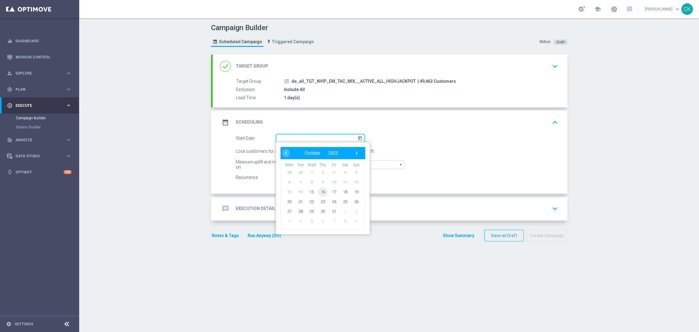  I want to click on span: 14, so click(300, 192).